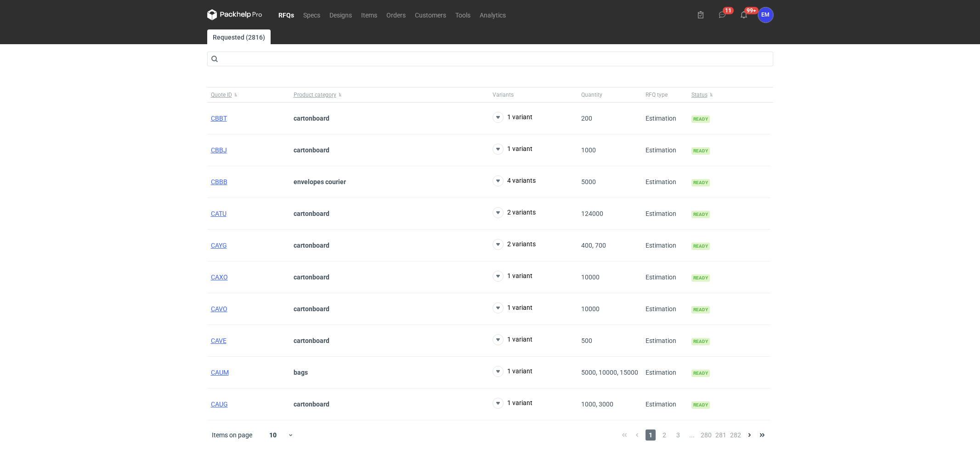  What do you see at coordinates (311, 15) in the screenshot?
I see `a: Specs` at bounding box center [311, 15].